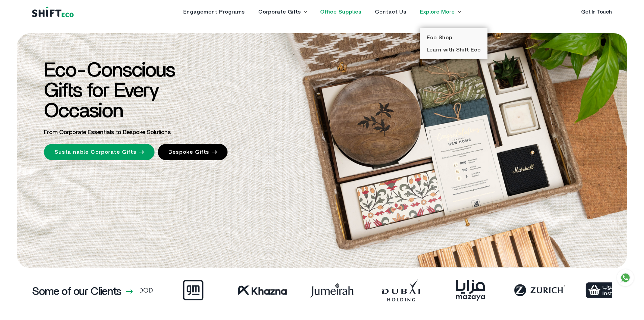 This screenshot has height=320, width=644. What do you see at coordinates (462, 290) in the screenshot?
I see `img: mazaya.webp` at bounding box center [462, 290].